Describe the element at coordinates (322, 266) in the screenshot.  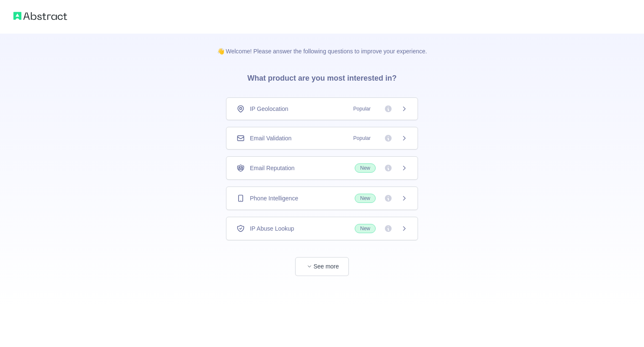
I see `button: See more` at that location.